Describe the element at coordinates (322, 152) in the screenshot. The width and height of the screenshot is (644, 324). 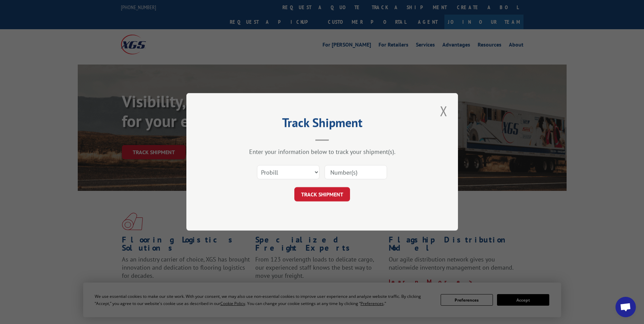
I see `div: Enter your information below to track your shipment(s).` at that location.